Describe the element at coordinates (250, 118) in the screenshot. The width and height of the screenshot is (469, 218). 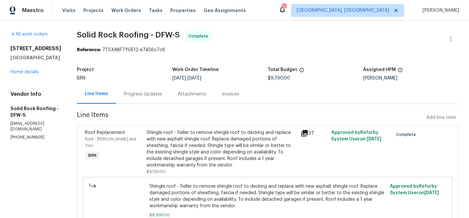
I see `span: Line Items` at that location.